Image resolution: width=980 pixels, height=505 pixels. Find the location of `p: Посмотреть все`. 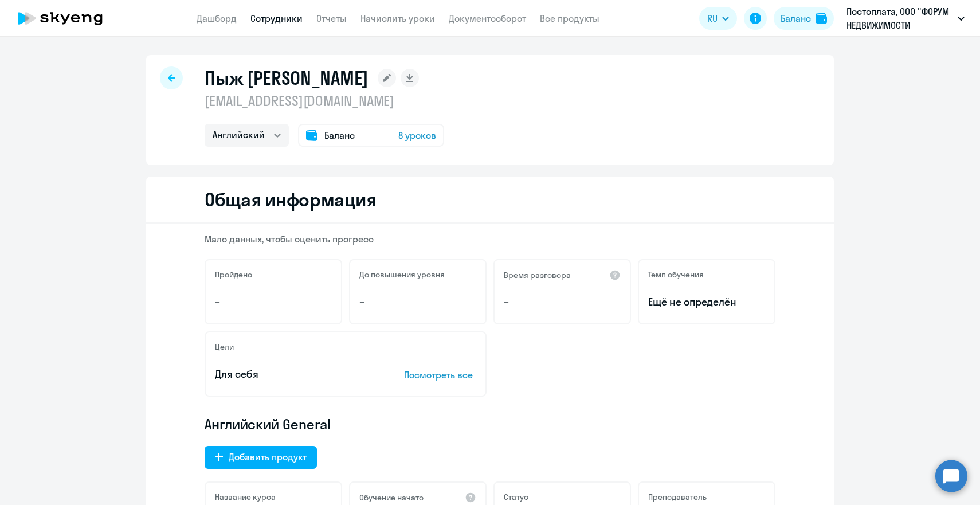

p: Посмотреть все is located at coordinates (440, 375).